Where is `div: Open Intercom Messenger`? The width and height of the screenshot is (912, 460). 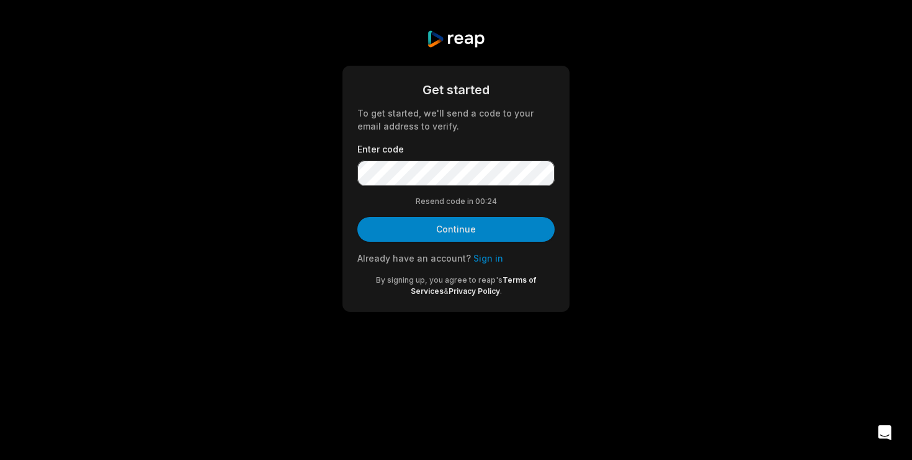
div: Open Intercom Messenger is located at coordinates (885, 433).